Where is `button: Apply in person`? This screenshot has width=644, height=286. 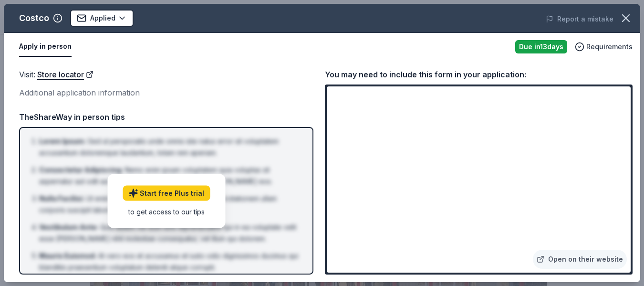
button: Apply in person is located at coordinates (45, 47).